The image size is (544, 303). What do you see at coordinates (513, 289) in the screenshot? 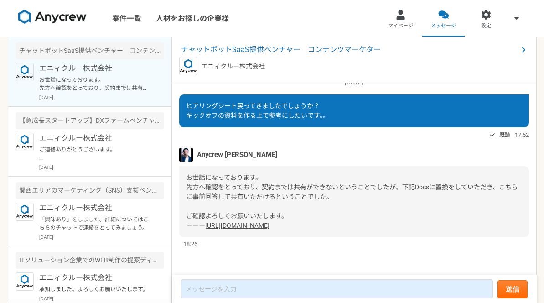
I see `button: 送信` at bounding box center [513, 289].